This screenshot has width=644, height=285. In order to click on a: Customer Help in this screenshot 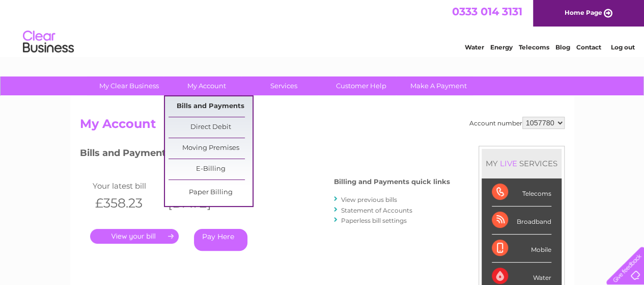, I will do `click(361, 86)`.